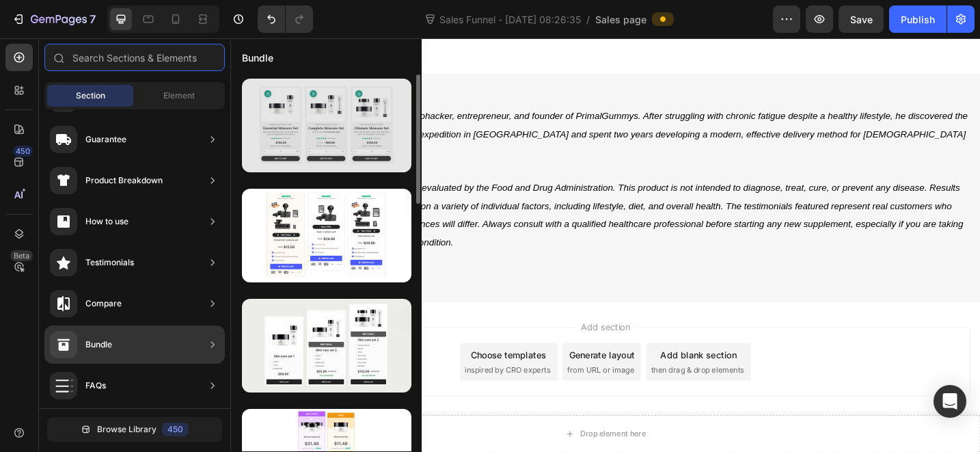 This screenshot has width=980, height=452. What do you see at coordinates (406, 346) in the screenshot?
I see `div: Generate layout` at bounding box center [406, 346].